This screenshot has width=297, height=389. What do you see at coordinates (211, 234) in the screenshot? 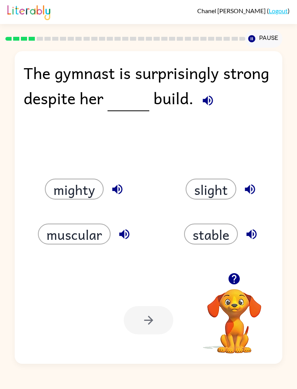
I see `button: stable` at bounding box center [211, 234].